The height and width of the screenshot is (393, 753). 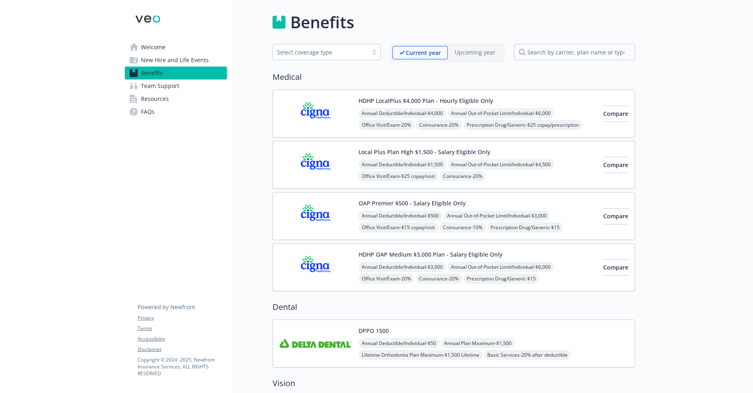 What do you see at coordinates (402, 164) in the screenshot?
I see `span: Annual Deductible/Individual - $1,500` at bounding box center [402, 164].